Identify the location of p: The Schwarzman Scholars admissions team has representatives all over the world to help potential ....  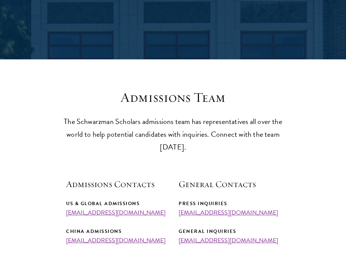
(173, 134).